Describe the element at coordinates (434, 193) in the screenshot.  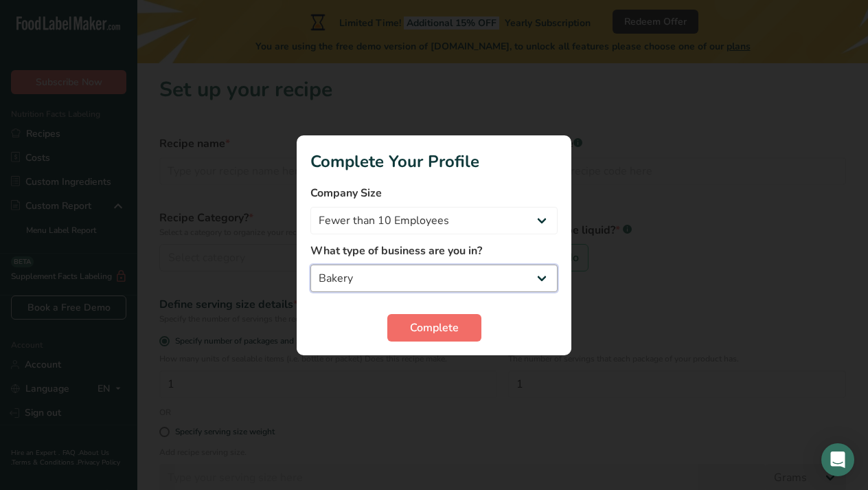
I see `label: Company Size` at that location.